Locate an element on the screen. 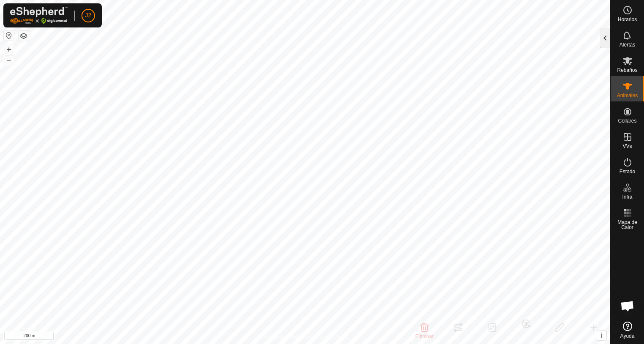 The width and height of the screenshot is (644, 344). span: Alertas is located at coordinates (627, 45).